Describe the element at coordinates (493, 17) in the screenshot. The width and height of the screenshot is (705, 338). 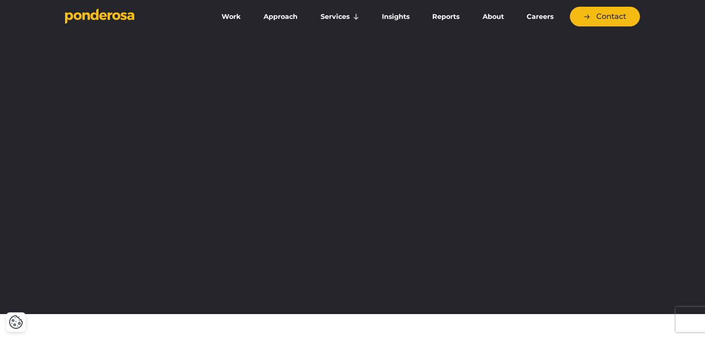
I see `a: About` at that location.